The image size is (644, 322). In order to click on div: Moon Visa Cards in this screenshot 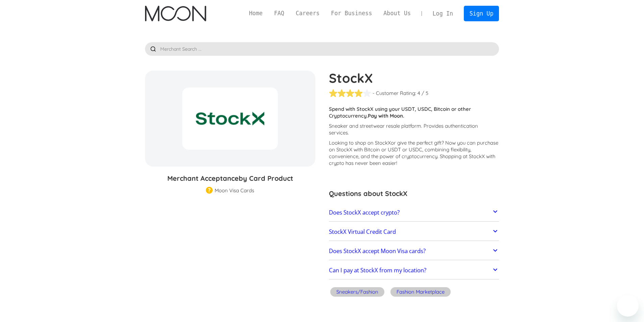, I will do `click(234, 191)`.